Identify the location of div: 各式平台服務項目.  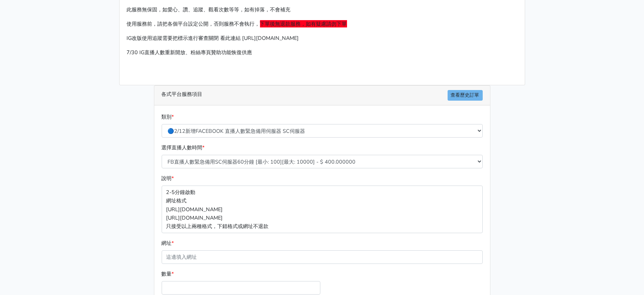
(322, 95).